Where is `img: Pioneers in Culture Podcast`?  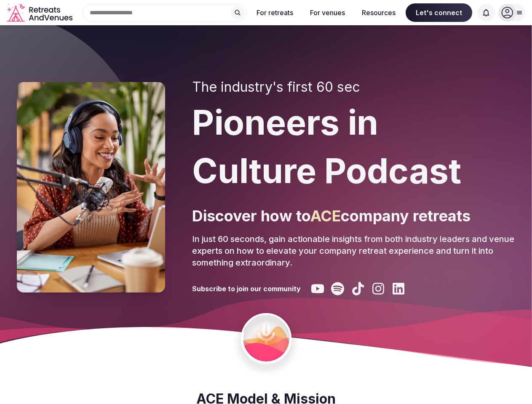 img: Pioneers in Culture Podcast is located at coordinates (91, 187).